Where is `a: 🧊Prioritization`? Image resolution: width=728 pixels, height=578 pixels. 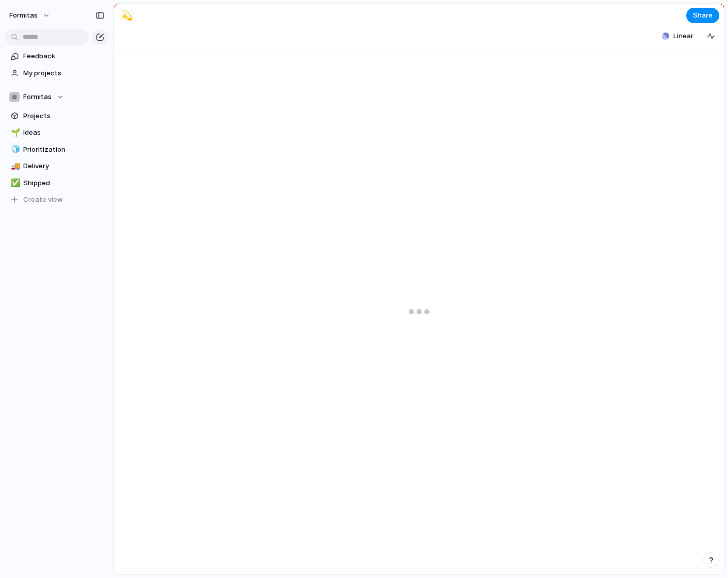
a: 🧊Prioritization is located at coordinates (57, 150).